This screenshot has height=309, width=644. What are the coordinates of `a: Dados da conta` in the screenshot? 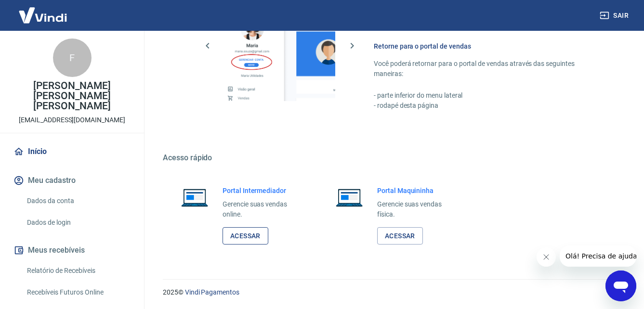 It's located at (78, 201).